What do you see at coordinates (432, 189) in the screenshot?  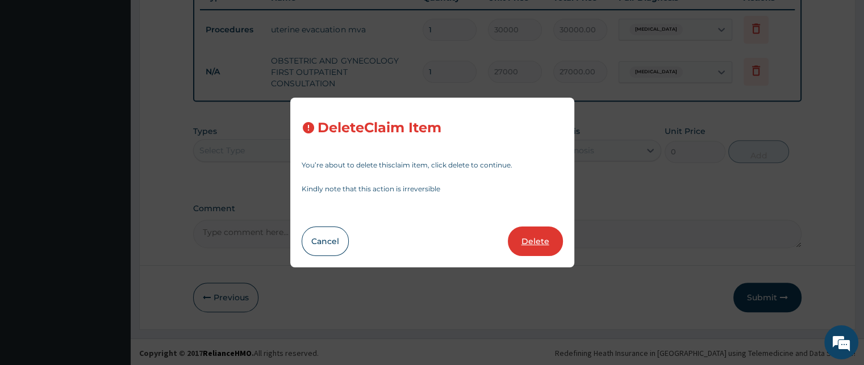 I see `p: Kindly note that this action is irreversible` at bounding box center [432, 189].